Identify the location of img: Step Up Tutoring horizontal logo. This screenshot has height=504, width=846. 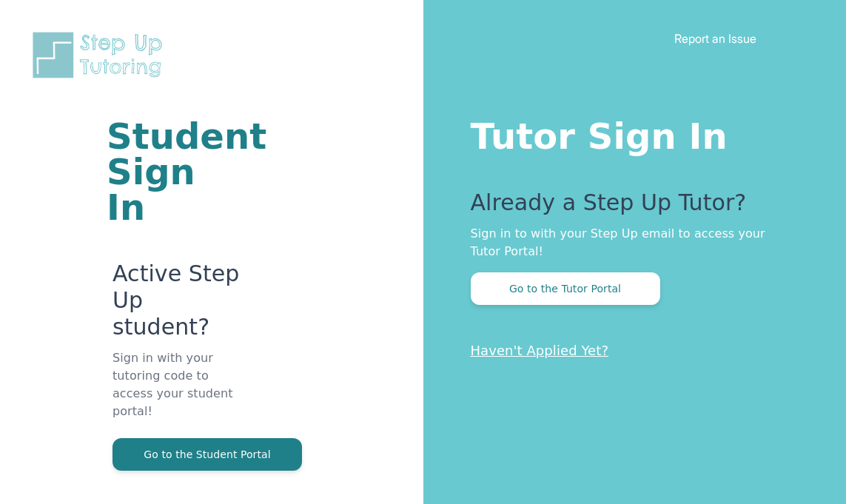
(100, 55).